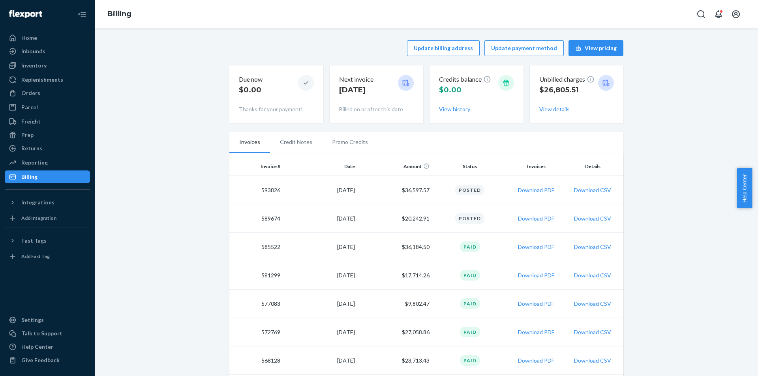 This screenshot has width=758, height=376. Describe the element at coordinates (82, 14) in the screenshot. I see `button: Close Navigation` at that location.